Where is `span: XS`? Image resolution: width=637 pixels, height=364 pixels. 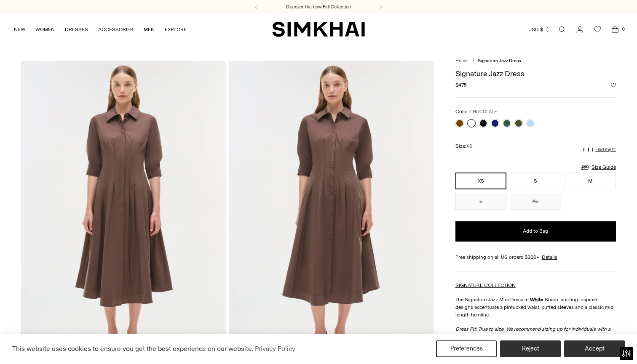 span: XS is located at coordinates (469, 146).